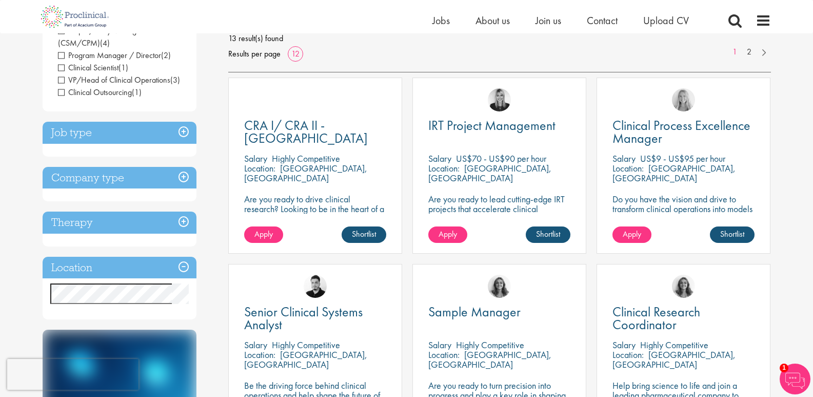  Describe the element at coordinates (441, 21) in the screenshot. I see `span: Jobs` at that location.